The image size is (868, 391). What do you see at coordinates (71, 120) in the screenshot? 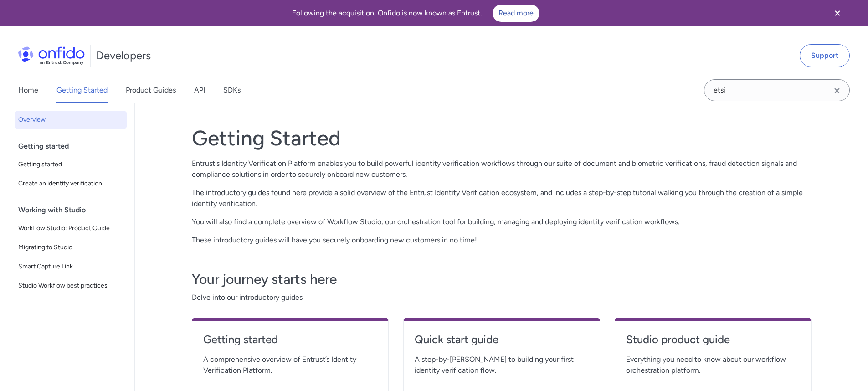
I see `span: Overview` at bounding box center [71, 120].